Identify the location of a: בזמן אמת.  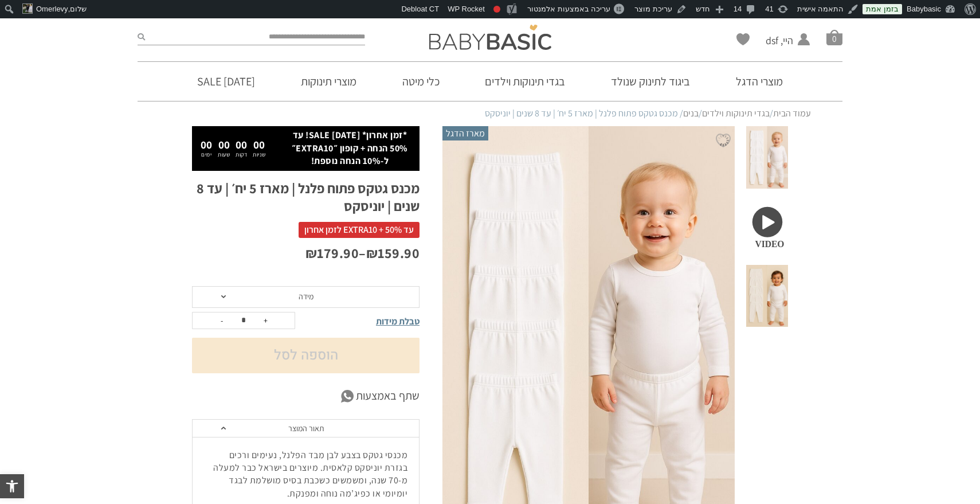
(882, 9).